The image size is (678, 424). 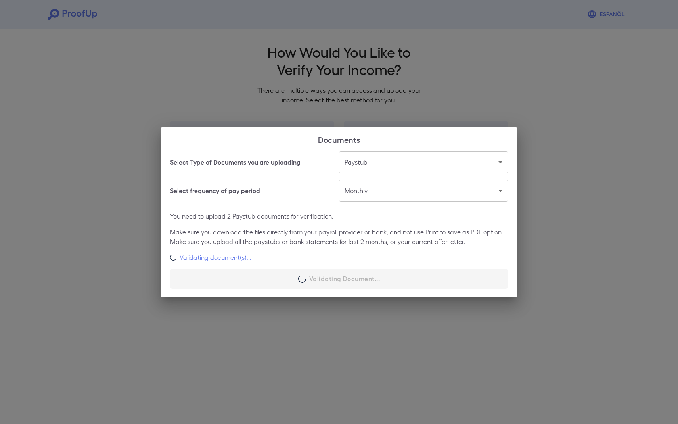 I want to click on p: Make sure you download the files directly from your payroll provider or bank, and not use Print t..., so click(x=339, y=237).